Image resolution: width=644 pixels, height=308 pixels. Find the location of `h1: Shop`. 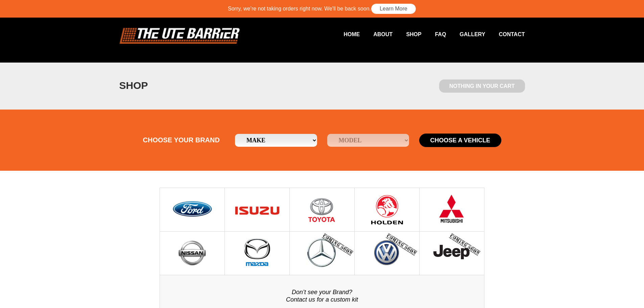

h1: Shop is located at coordinates (134, 85).